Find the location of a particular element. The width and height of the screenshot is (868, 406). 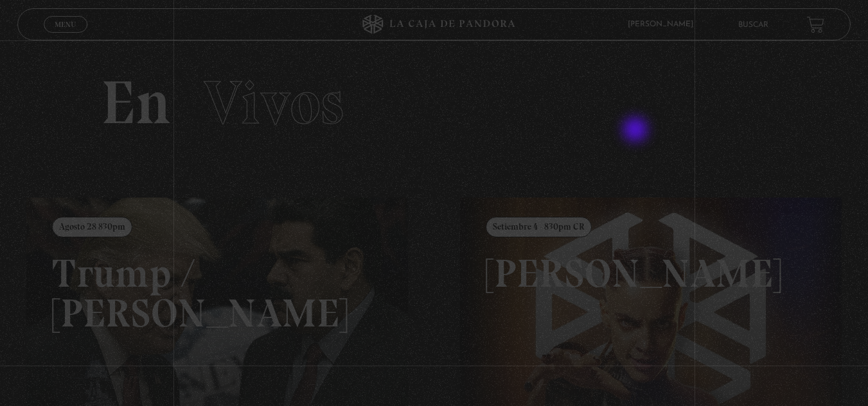

a: View your shopping cart is located at coordinates (815, 24).